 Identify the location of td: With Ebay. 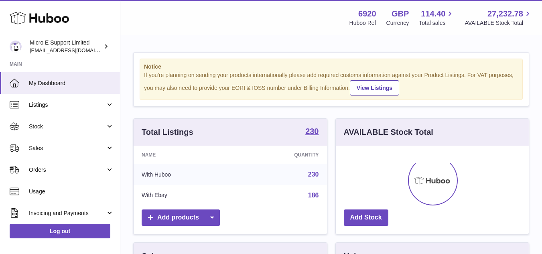
(185, 195).